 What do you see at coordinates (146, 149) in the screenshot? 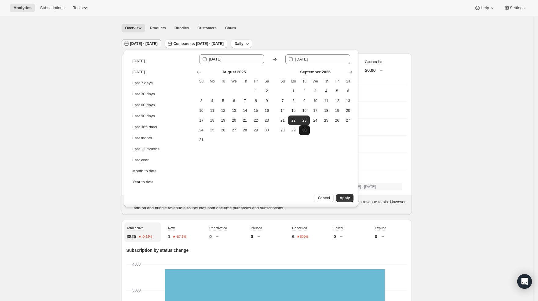
I see `div: Last 12 months` at bounding box center [146, 149].